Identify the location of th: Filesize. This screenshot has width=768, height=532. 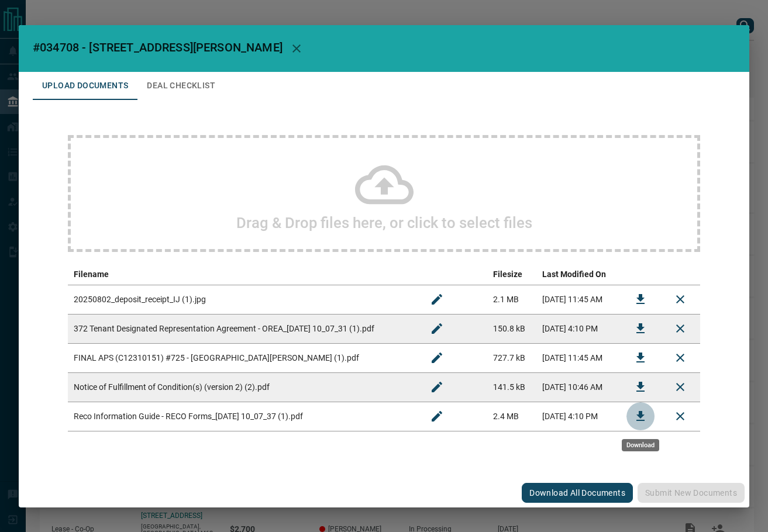
(512, 274).